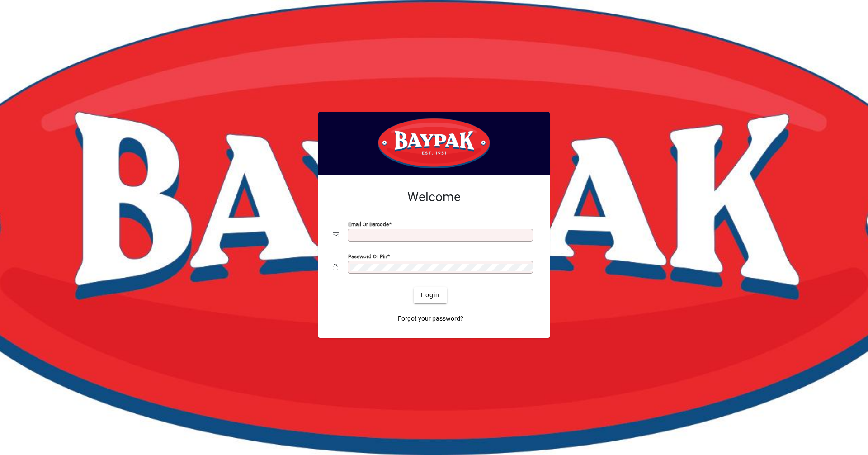 The width and height of the screenshot is (868, 455). What do you see at coordinates (434, 197) in the screenshot?
I see `h2: Welcome` at bounding box center [434, 197].